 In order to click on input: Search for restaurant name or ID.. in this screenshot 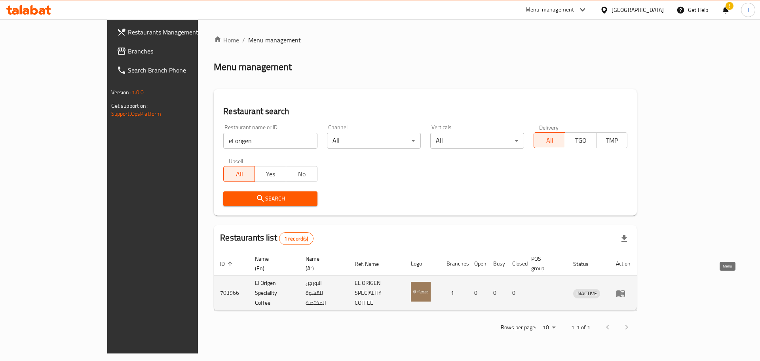, I will do `click(270, 141)`.